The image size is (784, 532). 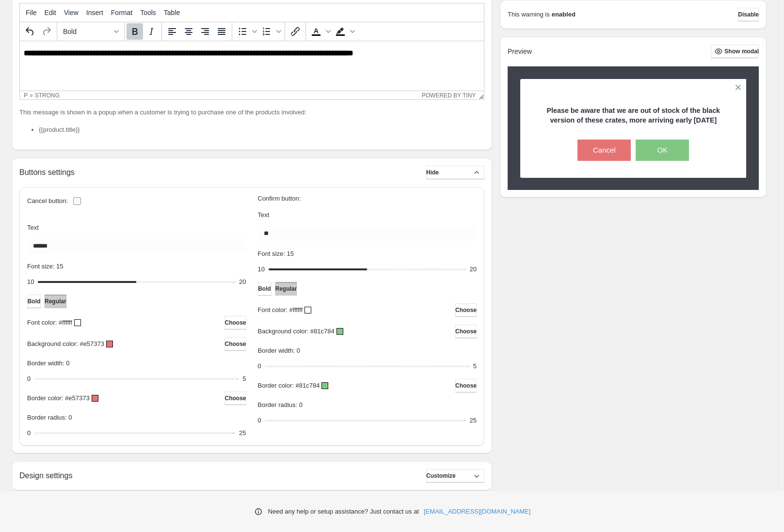 I want to click on a: Powered by Tiny, so click(x=449, y=96).